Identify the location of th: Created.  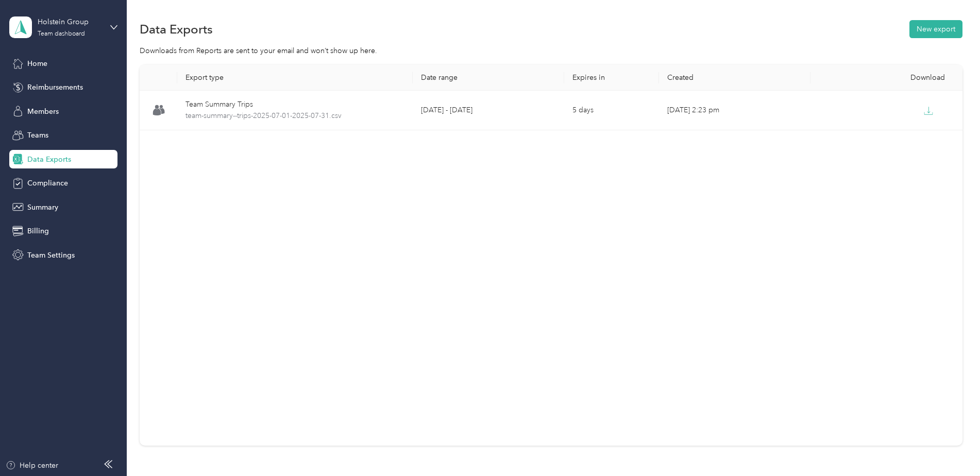
(735, 78).